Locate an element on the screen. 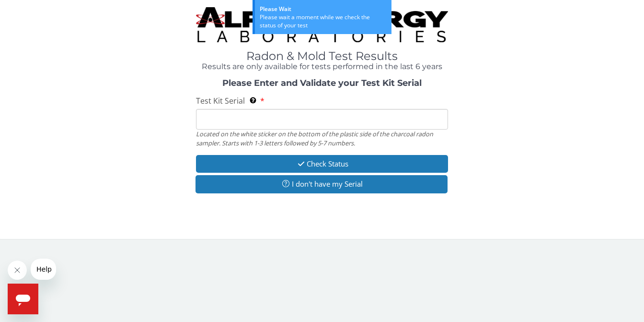 This screenshot has height=322, width=644. img: TightCrop.jpg is located at coordinates (322, 24).